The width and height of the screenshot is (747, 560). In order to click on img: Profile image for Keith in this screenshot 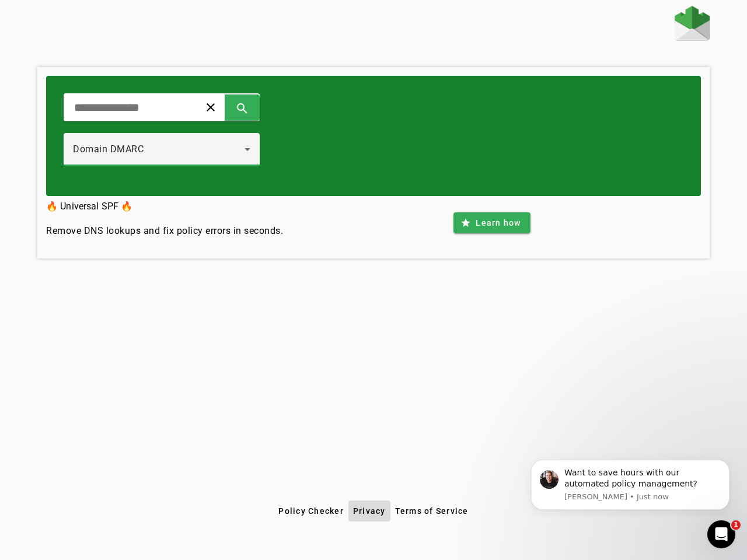, I will do `click(35, 31)`.